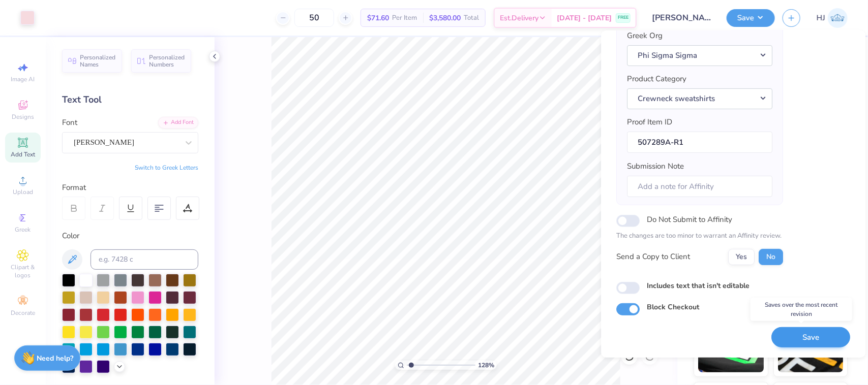 This screenshot has height=385, width=868. What do you see at coordinates (55, 358) in the screenshot?
I see `strong: Need help?` at bounding box center [55, 358].